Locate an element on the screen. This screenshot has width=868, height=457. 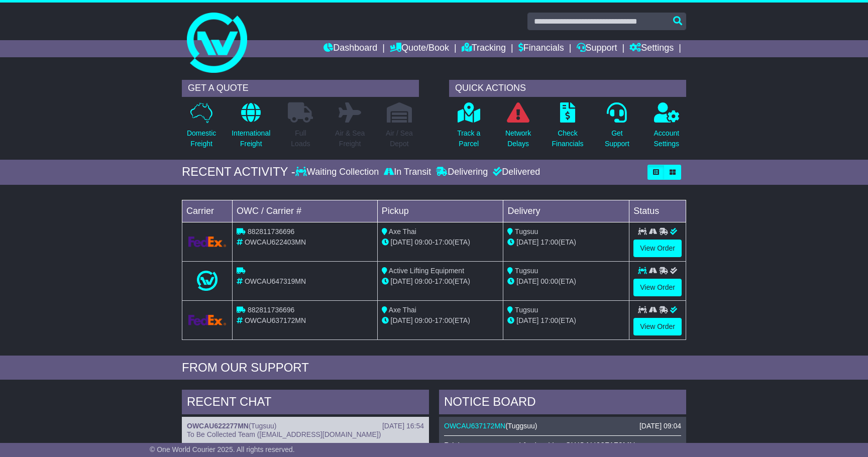
p: Get Support is located at coordinates (616, 139).